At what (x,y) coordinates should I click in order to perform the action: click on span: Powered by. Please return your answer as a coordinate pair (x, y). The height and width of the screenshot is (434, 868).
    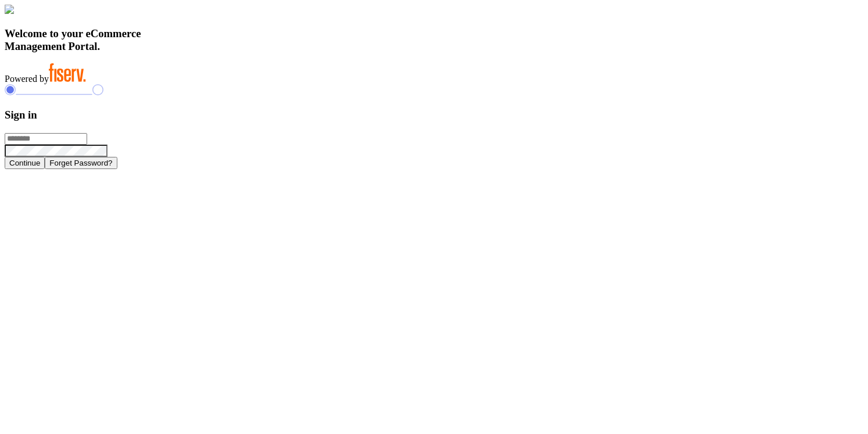
    Looking at the image, I should click on (26, 78).